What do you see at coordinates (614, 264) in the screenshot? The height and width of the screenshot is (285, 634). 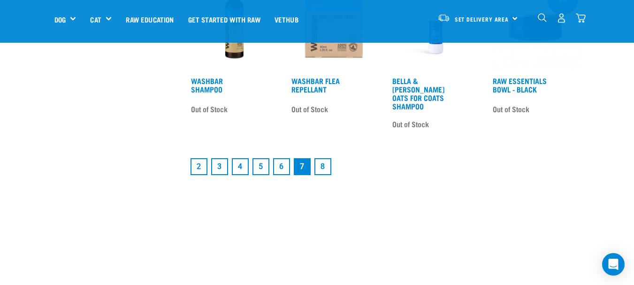 I see `div: Open Intercom Messenger` at bounding box center [614, 264].